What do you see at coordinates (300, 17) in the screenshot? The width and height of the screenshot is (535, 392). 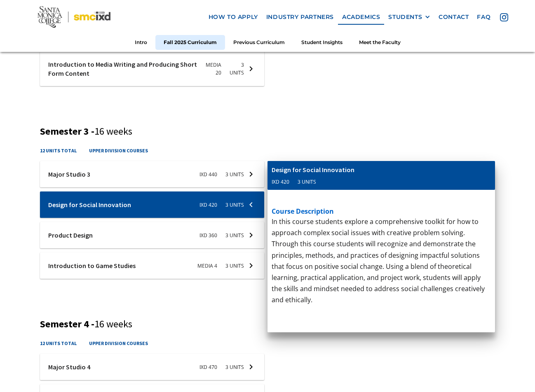 I see `a: industry partners` at bounding box center [300, 17].